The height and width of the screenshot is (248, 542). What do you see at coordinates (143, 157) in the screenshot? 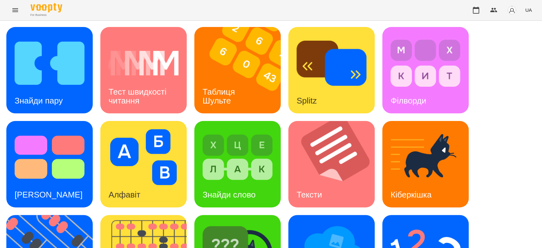
I see `img: Алфавіт` at bounding box center [143, 157].